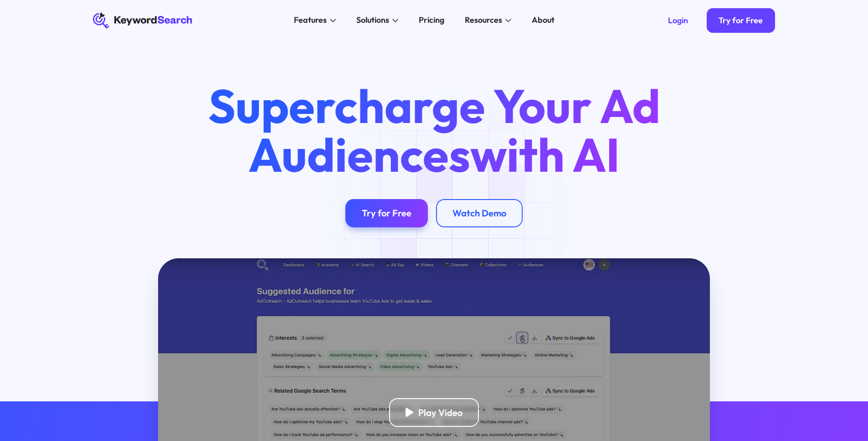  What do you see at coordinates (678, 21) in the screenshot?
I see `a: Login` at bounding box center [678, 21].